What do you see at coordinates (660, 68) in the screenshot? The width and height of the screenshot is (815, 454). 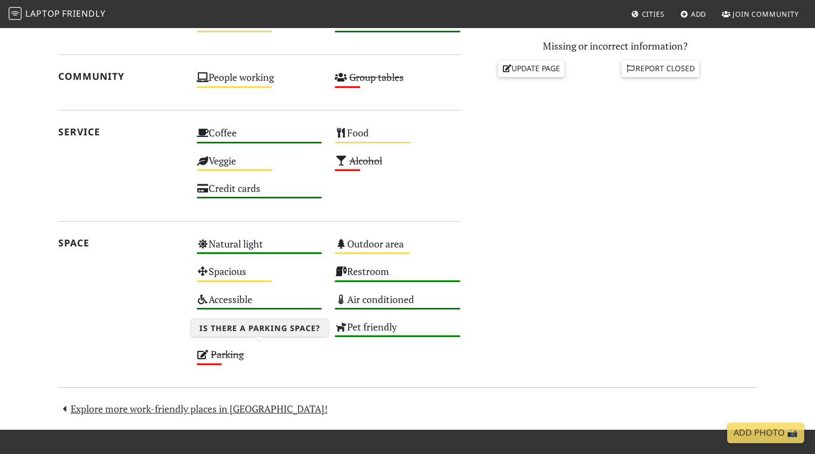 I see `a: Report closed` at bounding box center [660, 68].